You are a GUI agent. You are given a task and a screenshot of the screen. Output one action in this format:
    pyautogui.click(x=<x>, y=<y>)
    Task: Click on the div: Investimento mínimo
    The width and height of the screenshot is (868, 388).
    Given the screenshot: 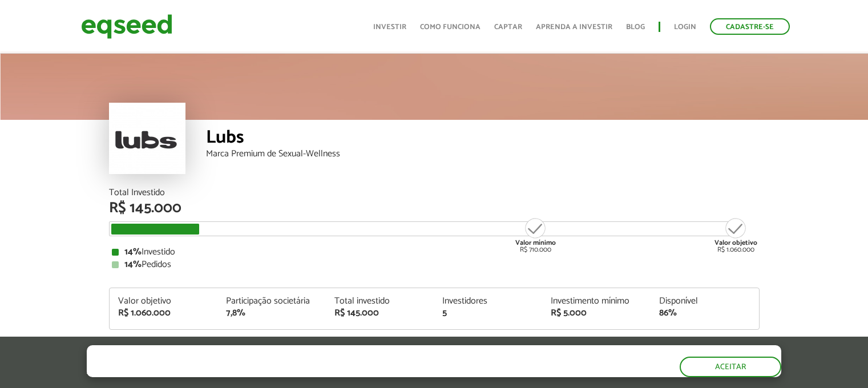 What is the action you would take?
    pyautogui.click(x=596, y=301)
    